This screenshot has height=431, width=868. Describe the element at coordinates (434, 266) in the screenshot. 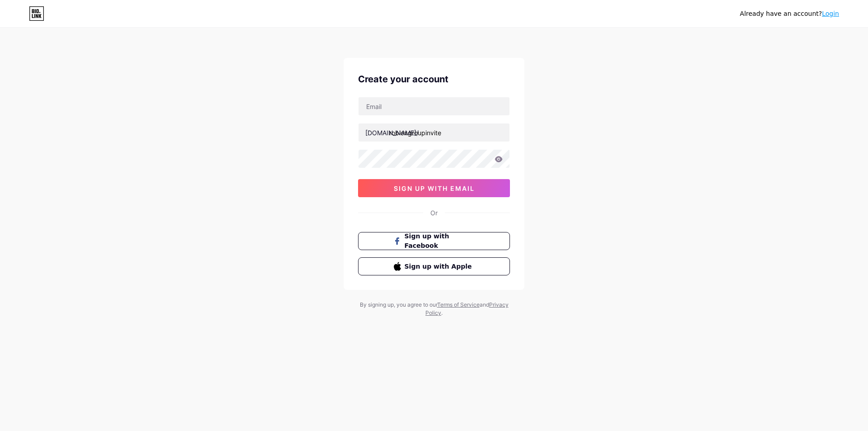

I see `a: Sign up with Apple` at that location.